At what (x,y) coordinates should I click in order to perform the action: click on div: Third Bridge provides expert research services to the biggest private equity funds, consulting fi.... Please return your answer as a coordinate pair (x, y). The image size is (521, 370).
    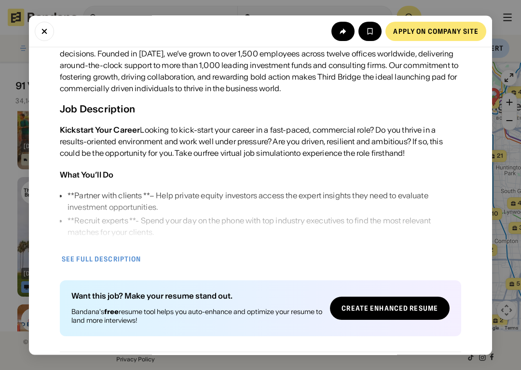
    Looking at the image, I should click on (260, 60).